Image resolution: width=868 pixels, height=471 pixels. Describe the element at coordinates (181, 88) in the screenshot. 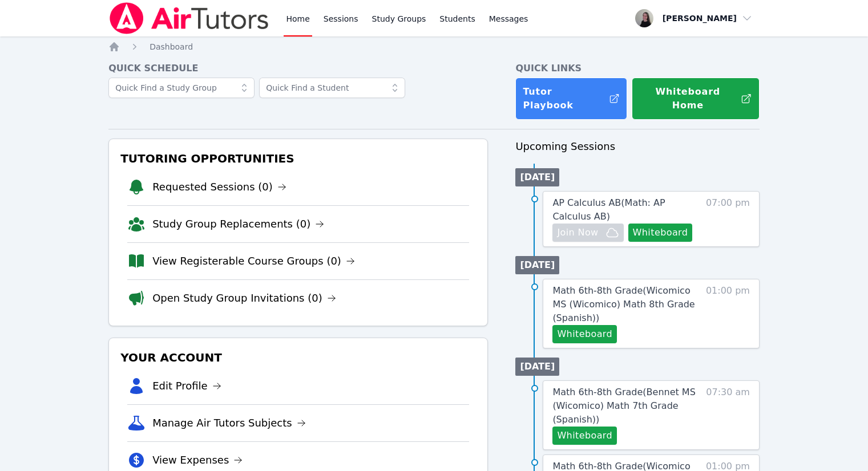

I see `input: Quick Find a Study Group` at that location.